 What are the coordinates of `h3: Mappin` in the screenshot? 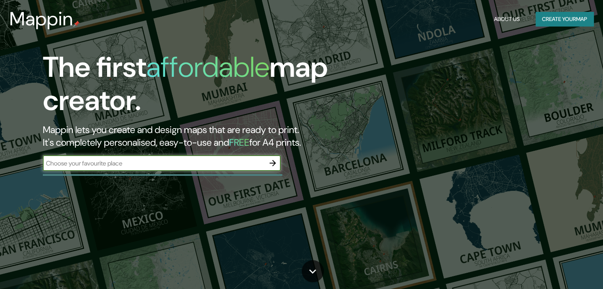 It's located at (41, 19).